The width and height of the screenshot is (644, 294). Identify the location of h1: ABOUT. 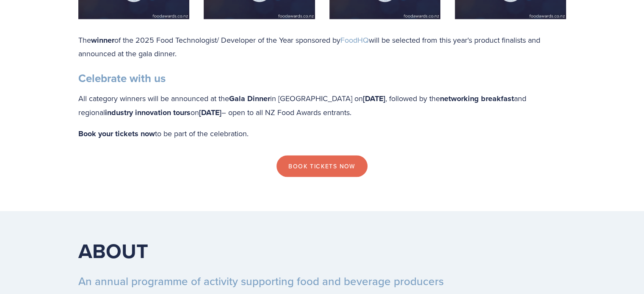
(322, 251).